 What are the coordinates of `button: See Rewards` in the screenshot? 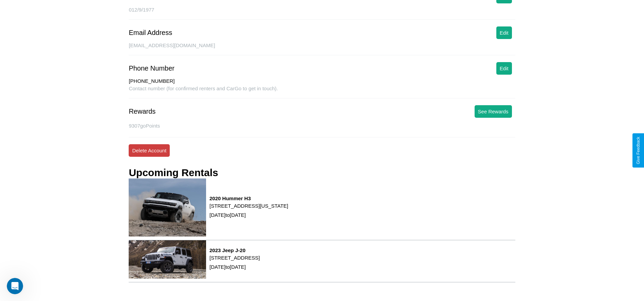 It's located at (493, 111).